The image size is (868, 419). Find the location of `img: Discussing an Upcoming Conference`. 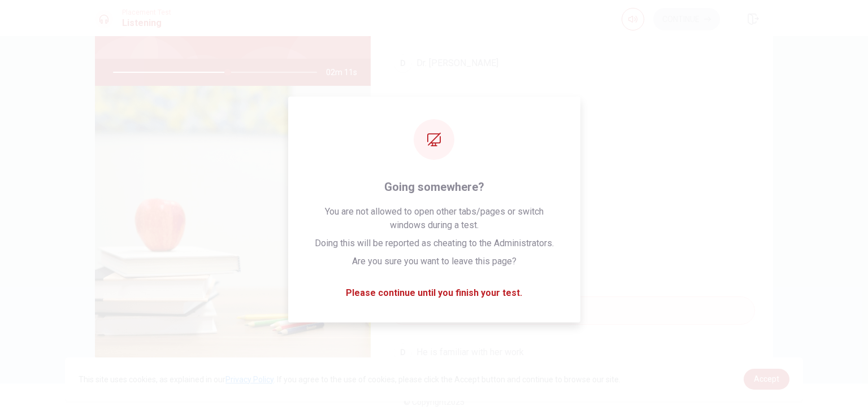

img: Discussing an Upcoming Conference is located at coordinates (233, 223).